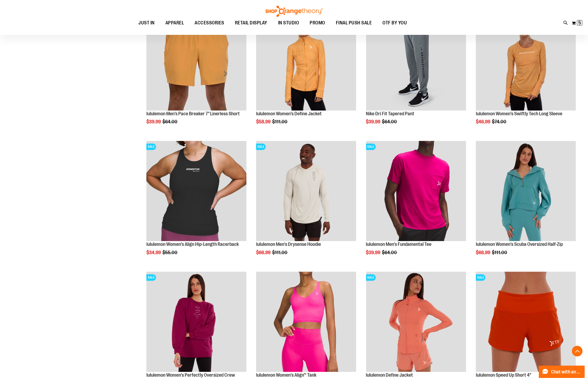 The image size is (588, 378). What do you see at coordinates (197, 191) in the screenshot?
I see `a: Product image for lululemon Women's Align Hip-Length RacerbackSALE` at bounding box center [197, 191].